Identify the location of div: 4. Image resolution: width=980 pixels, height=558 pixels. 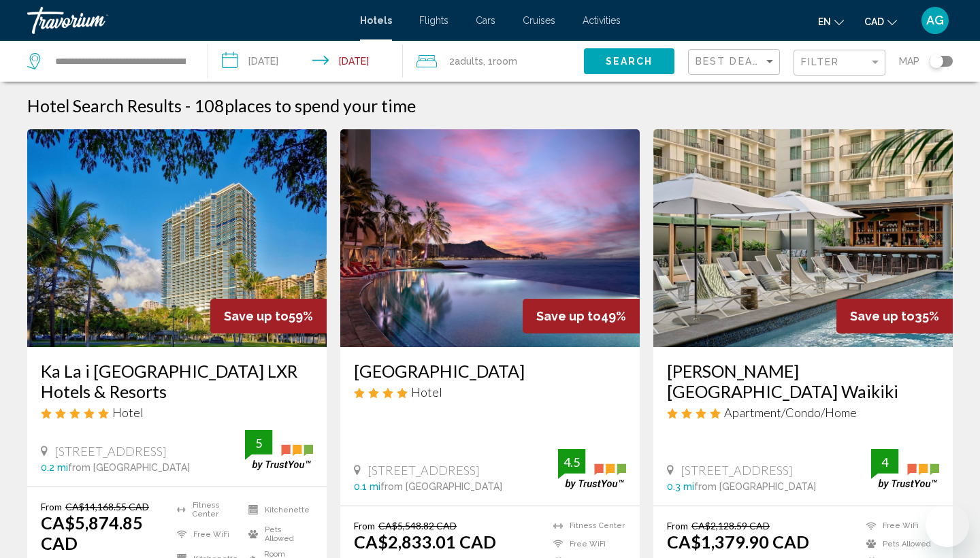
(885, 462).